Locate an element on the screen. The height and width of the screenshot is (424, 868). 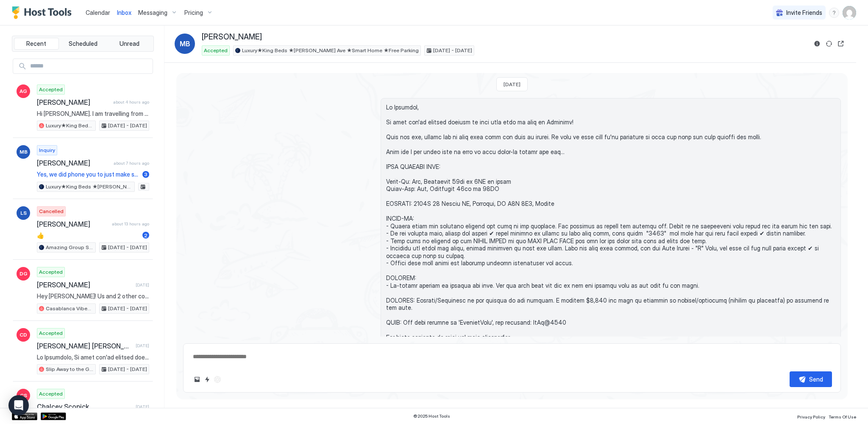
span: Inbox is located at coordinates (125, 13).